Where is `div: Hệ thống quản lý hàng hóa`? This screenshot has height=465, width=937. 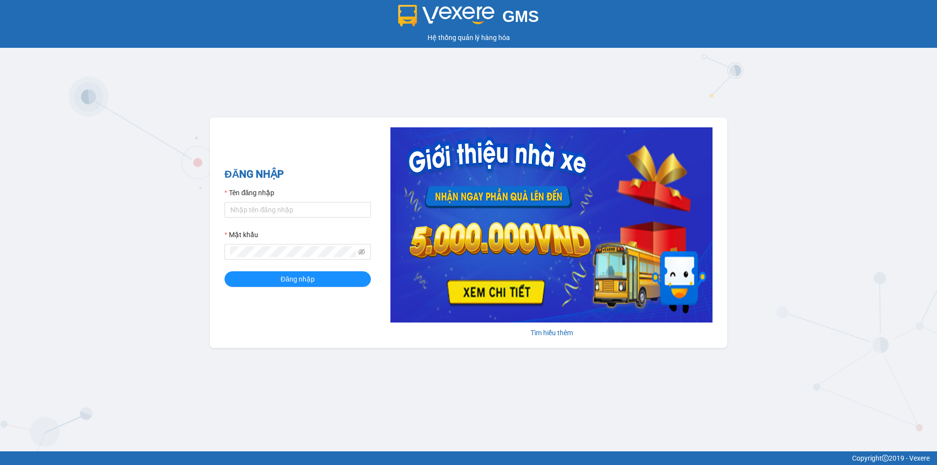
div: Hệ thống quản lý hàng hóa is located at coordinates (469, 38).